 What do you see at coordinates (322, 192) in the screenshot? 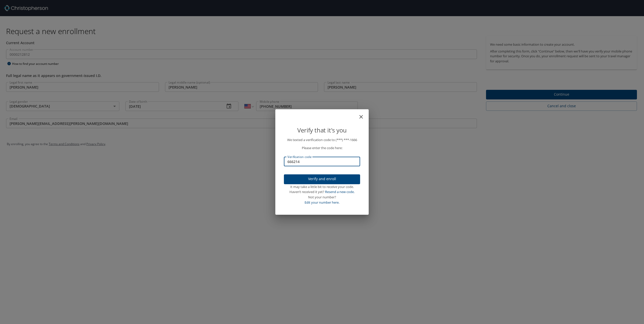
I see `div: Haven’t received it yet?` at bounding box center [322, 192].